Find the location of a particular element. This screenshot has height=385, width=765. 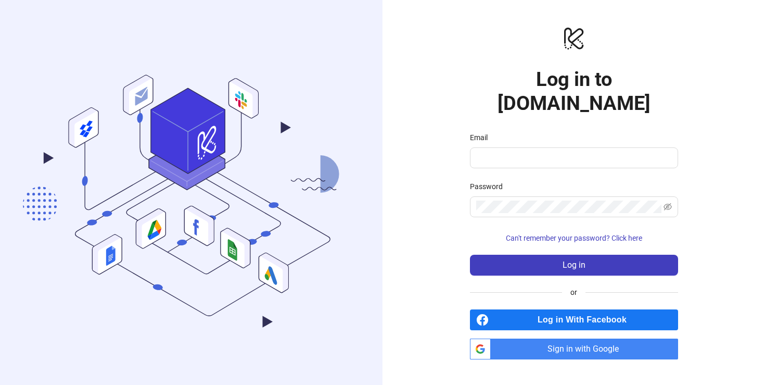

a: Can't remember your password? Click here is located at coordinates (574, 238).